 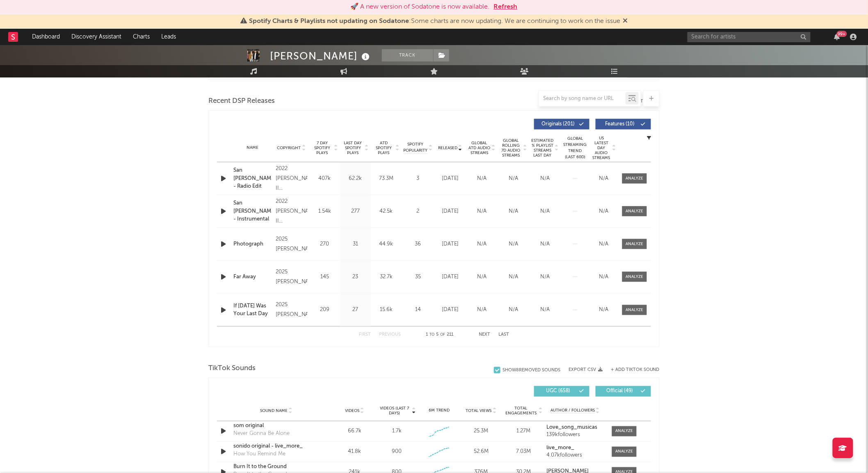 What do you see at coordinates (386, 212) in the screenshot?
I see `div: 42.5k` at bounding box center [386, 212].